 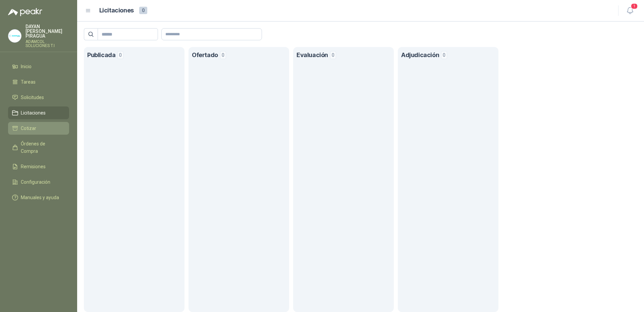 I want to click on img: Company Logo, so click(x=15, y=36).